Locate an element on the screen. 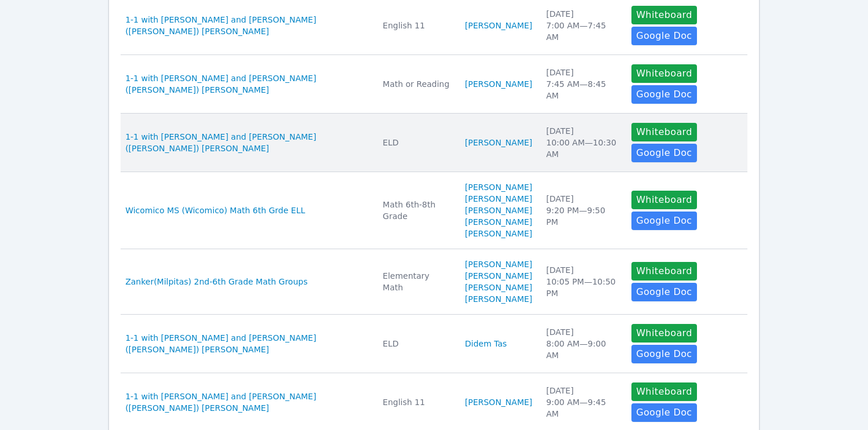 This screenshot has height=430, width=868. span: Zanker(Milpitas) 2nd-6th Grade Math Groups is located at coordinates (216, 282).